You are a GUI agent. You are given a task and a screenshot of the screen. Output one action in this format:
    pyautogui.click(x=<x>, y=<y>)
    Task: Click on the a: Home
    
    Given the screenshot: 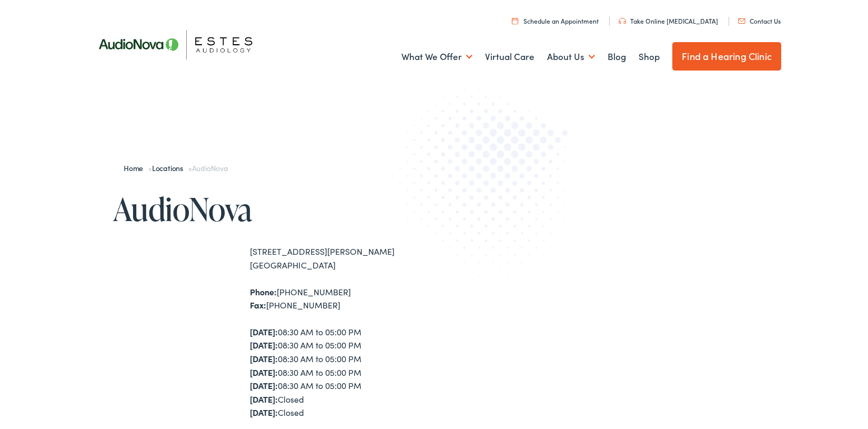 What is the action you would take?
    pyautogui.click(x=136, y=168)
    